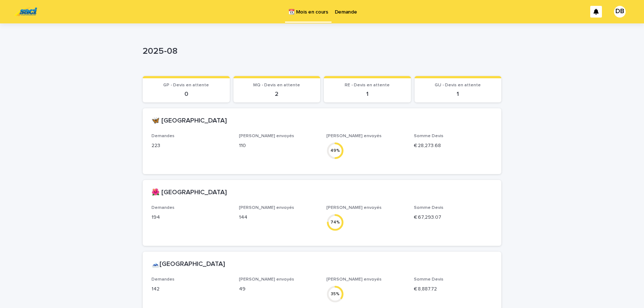 This screenshot has height=308, width=644. I want to click on span: MQ - Devis en attente, so click(277, 85).